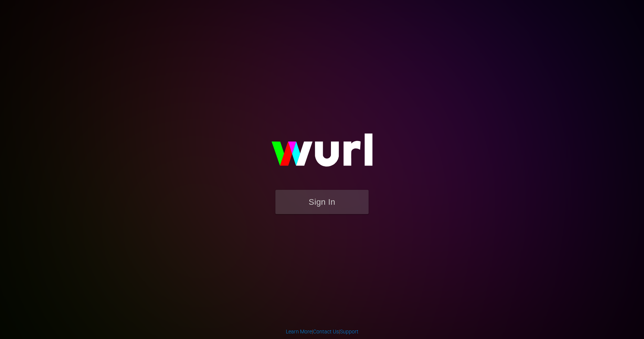  I want to click on button: Sign In, so click(322, 201).